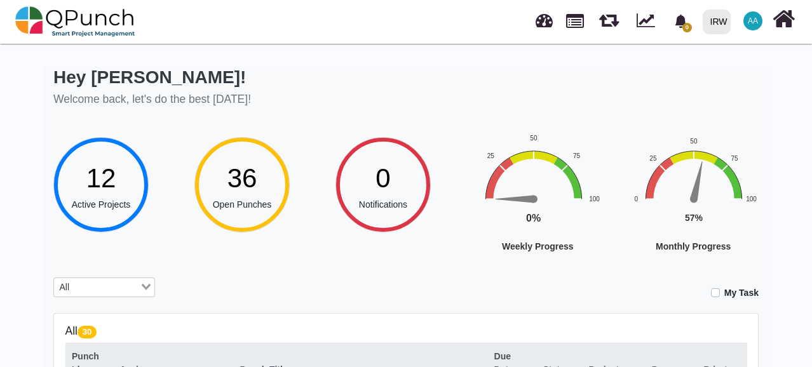  Describe the element at coordinates (87, 332) in the screenshot. I see `span: 30` at that location.